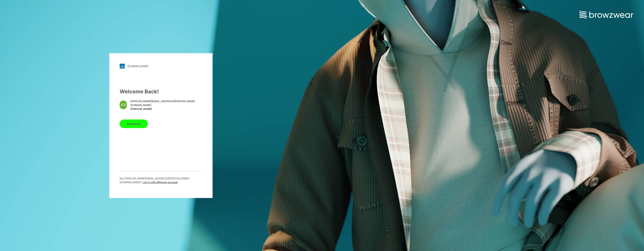 This screenshot has width=644, height=251. Describe the element at coordinates (161, 91) in the screenshot. I see `div: Welcome Back!` at that location.